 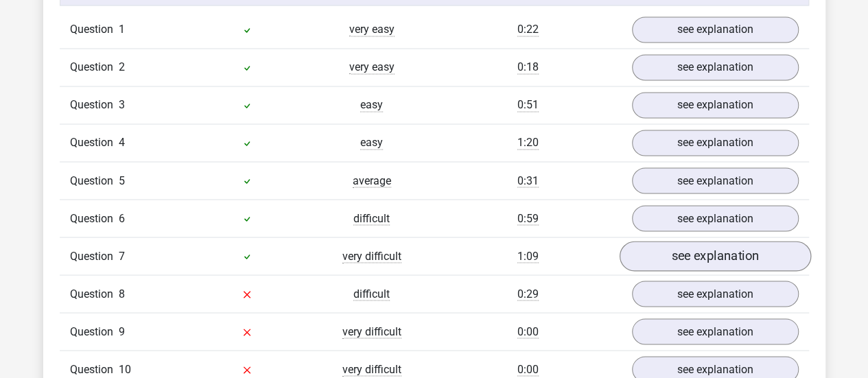 What do you see at coordinates (527, 180) in the screenshot?
I see `span: 0:31` at bounding box center [527, 180].